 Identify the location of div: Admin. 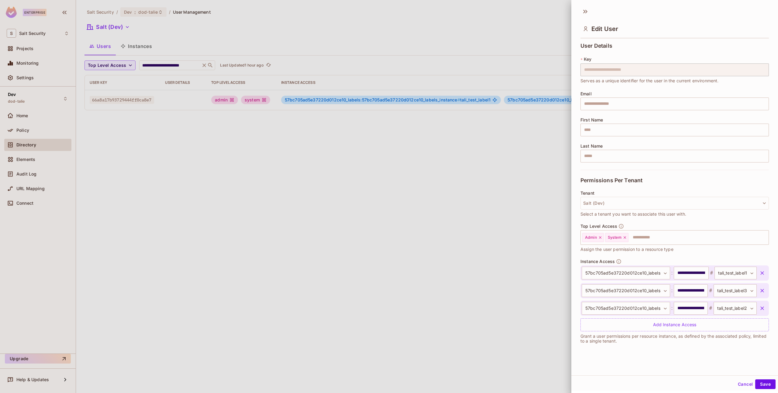
(593, 238).